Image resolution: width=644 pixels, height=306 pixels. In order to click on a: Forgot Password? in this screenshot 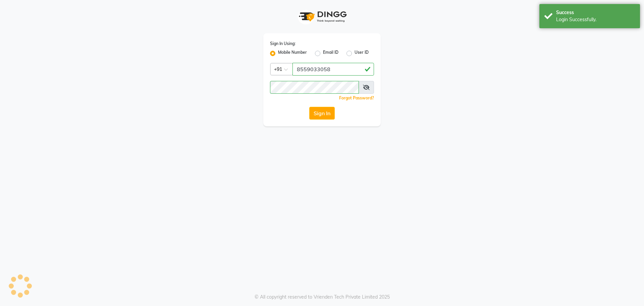, I will do `click(356, 98)`.